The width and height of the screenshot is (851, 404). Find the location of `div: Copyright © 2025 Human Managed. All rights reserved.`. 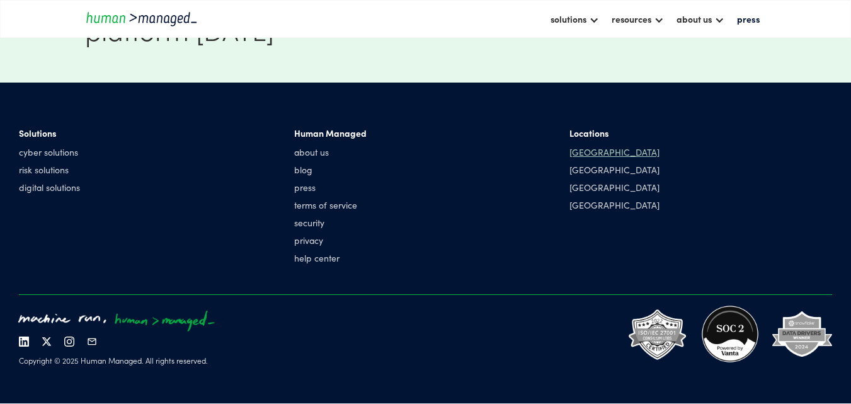

div: Copyright © 2025 Human Managed. All rights reserved. is located at coordinates (122, 360).